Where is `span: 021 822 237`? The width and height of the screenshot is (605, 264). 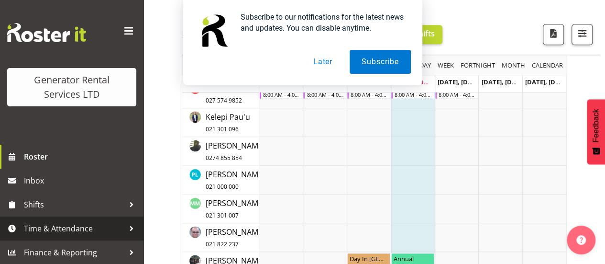
span: 021 822 237 is located at coordinates (222, 244).